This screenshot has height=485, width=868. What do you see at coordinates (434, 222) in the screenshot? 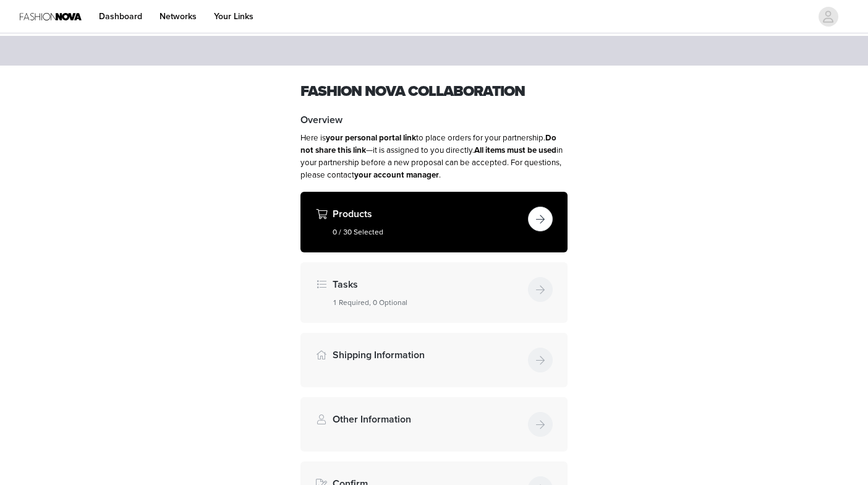
I see `div: Products` at bounding box center [434, 222].